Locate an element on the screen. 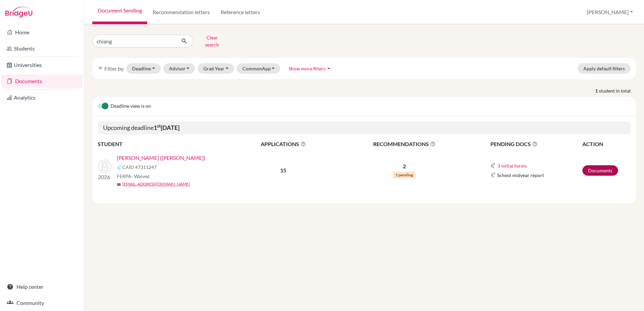 Image resolution: width=644 pixels, height=311 pixels. img: Chiang, Mao-Cheng (Jason) is located at coordinates (105, 167).